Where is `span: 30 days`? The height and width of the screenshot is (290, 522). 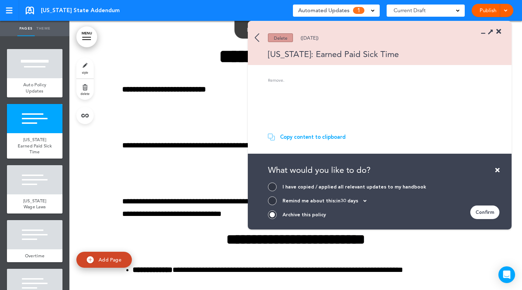 span: 30 days is located at coordinates (349, 201).